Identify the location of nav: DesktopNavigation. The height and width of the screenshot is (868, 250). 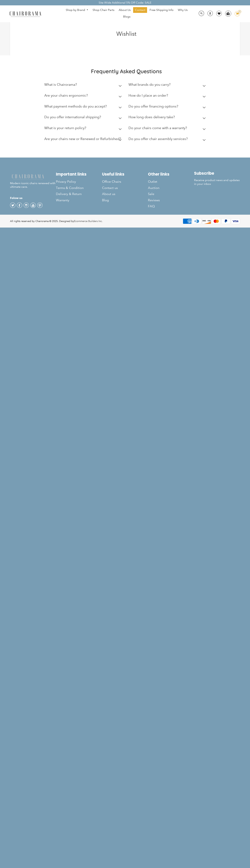
(127, 14).